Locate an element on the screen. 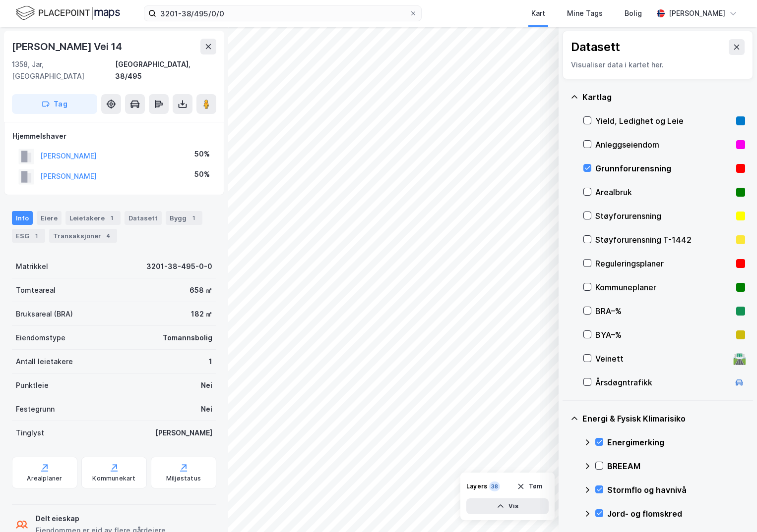 The image size is (757, 532). div: Anleggseiendom is located at coordinates (663, 145).